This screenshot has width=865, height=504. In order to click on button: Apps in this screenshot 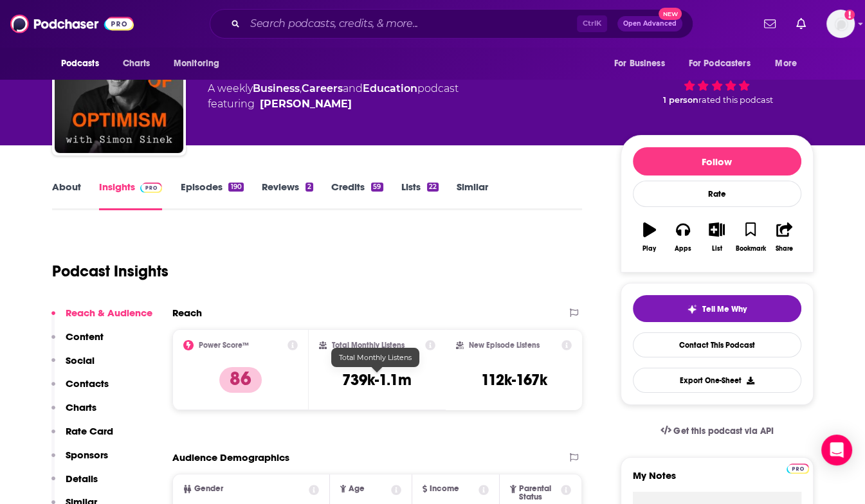, I will do `click(683, 237)`.